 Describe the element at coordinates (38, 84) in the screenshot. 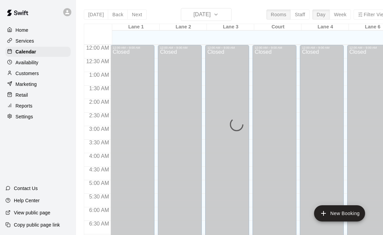

I see `a: Marketing` at that location.